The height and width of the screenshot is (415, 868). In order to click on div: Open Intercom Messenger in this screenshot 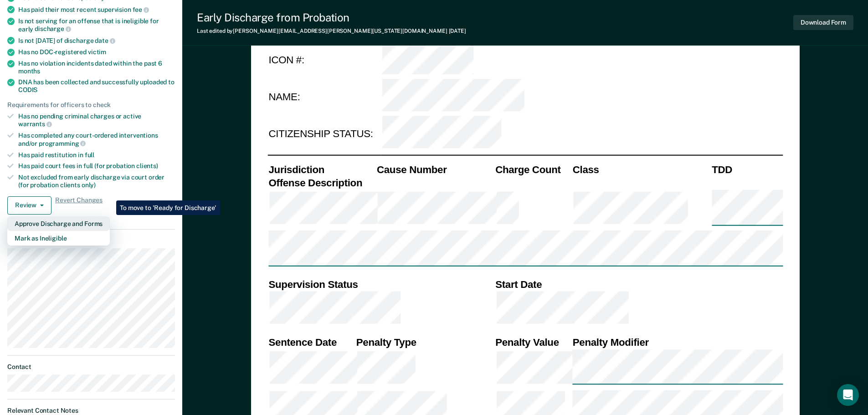, I will do `click(848, 394)`.